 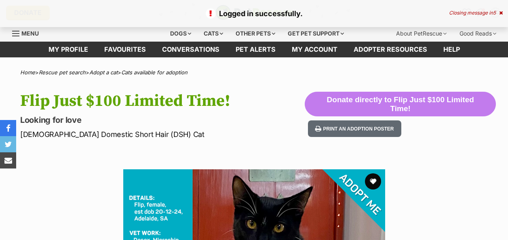 What do you see at coordinates (354, 128) in the screenshot?
I see `button: Print an adoption poster` at bounding box center [354, 128].